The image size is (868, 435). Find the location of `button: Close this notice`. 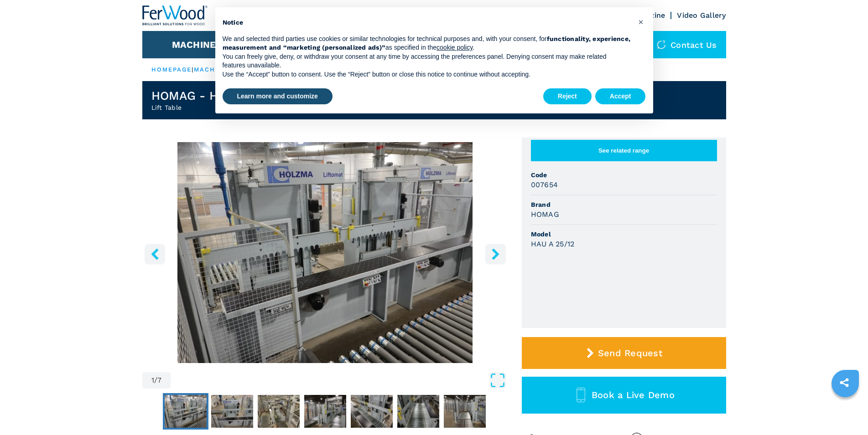

button: Close this notice is located at coordinates (641, 22).